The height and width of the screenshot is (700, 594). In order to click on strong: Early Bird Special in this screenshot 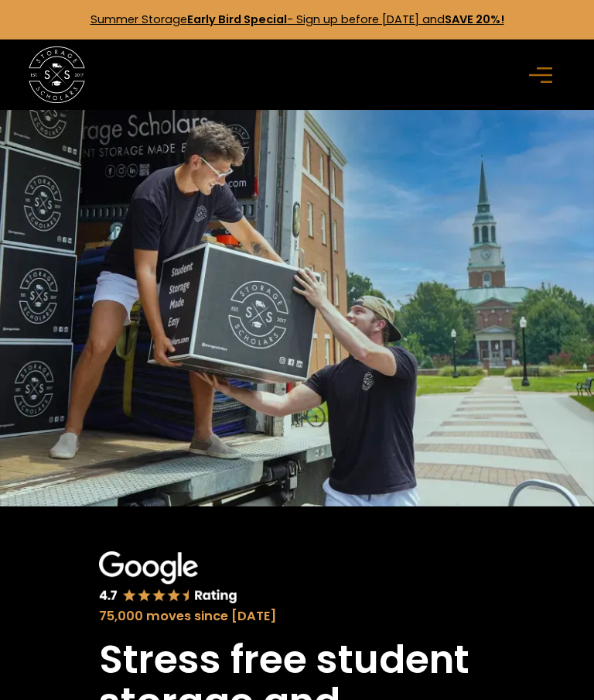, I will do `click(237, 19)`.